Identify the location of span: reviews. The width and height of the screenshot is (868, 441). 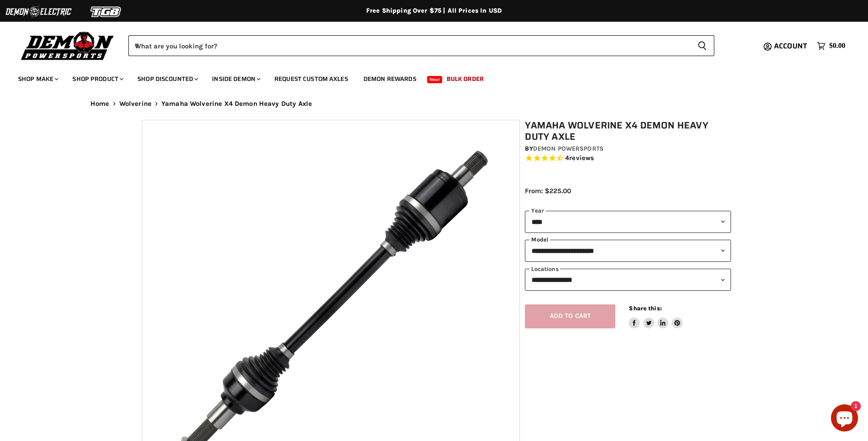
(582, 158).